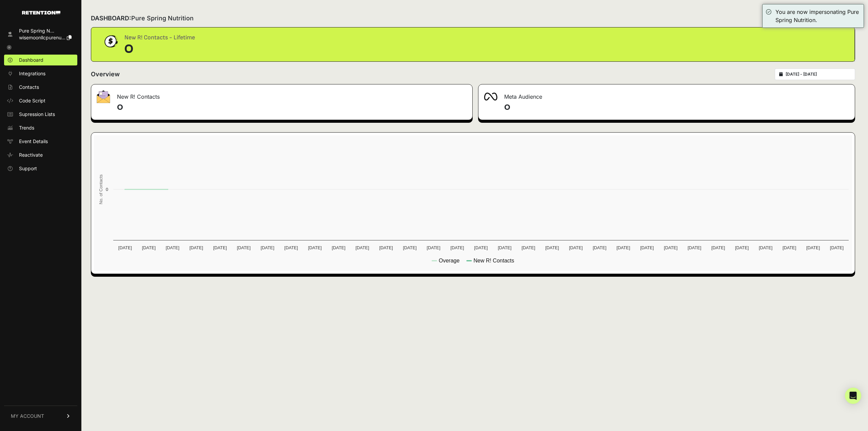 The height and width of the screenshot is (431, 868). I want to click on h2: DASHBOARD:, so click(142, 19).